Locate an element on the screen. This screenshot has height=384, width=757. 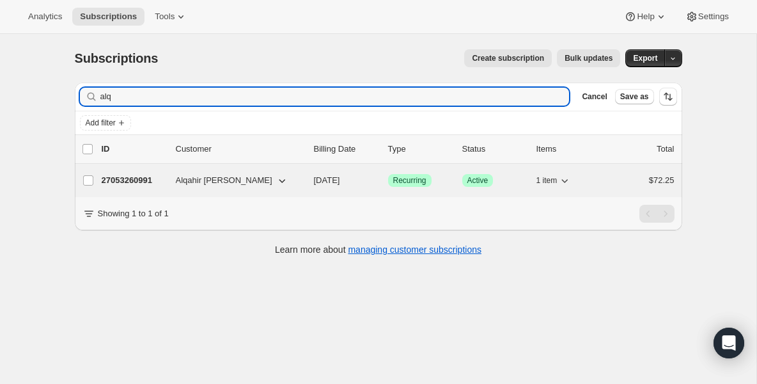
p: Customer is located at coordinates (240, 149).